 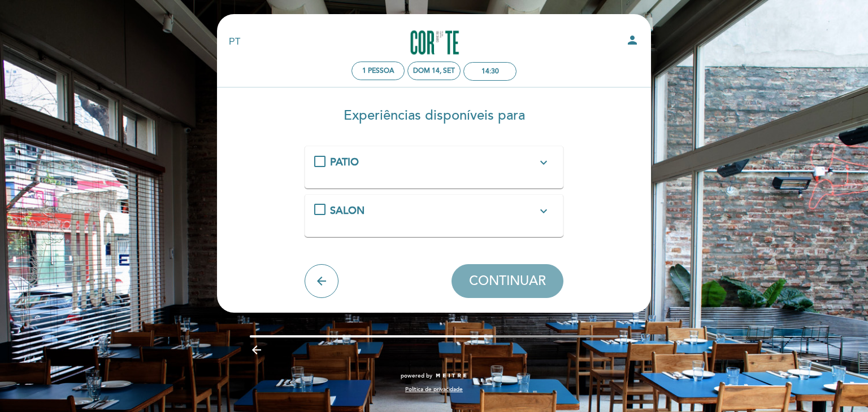 I want to click on a: Corte Comedor, so click(x=434, y=42).